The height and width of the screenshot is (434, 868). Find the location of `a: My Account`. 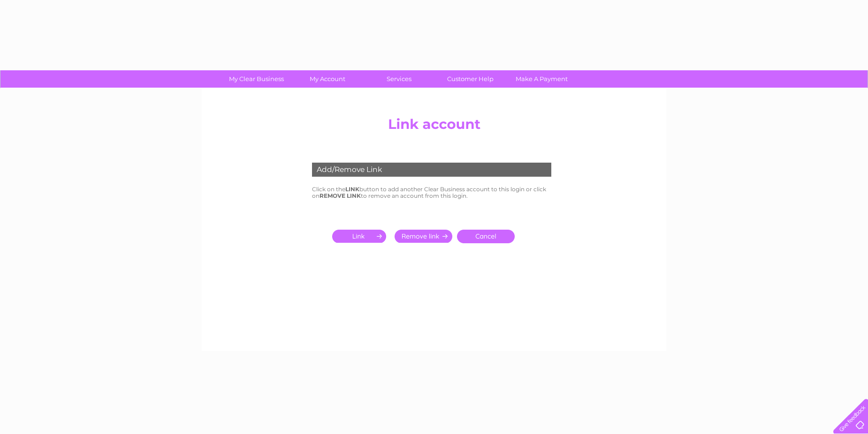

a: My Account is located at coordinates (327, 79).